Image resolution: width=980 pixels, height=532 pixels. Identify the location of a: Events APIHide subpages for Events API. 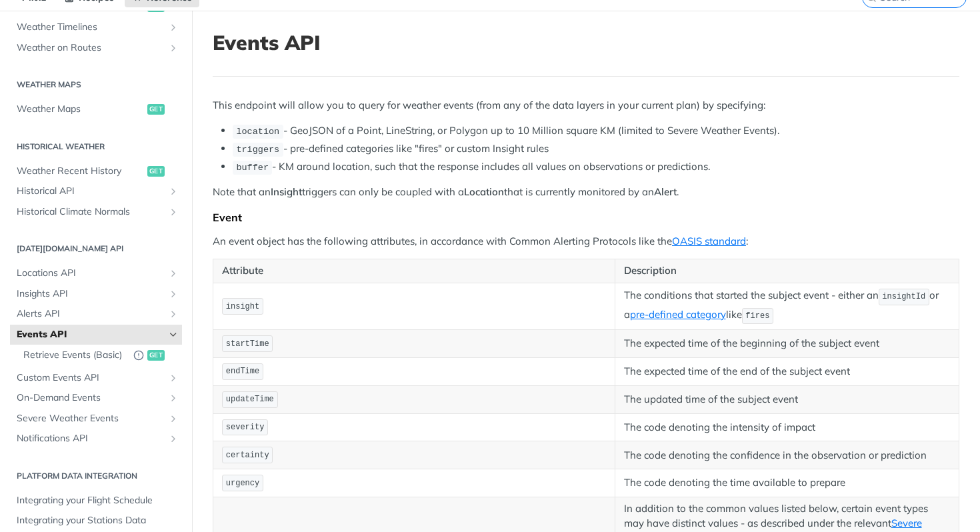
(96, 335).